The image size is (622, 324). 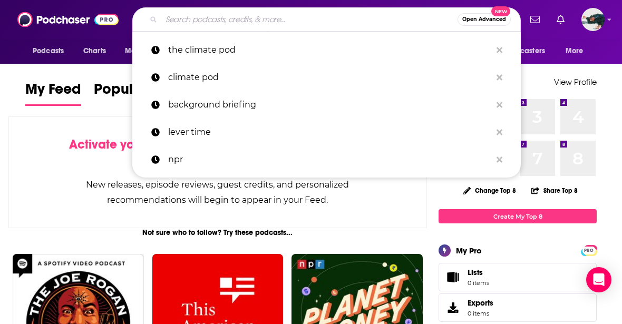 I want to click on p: background briefing, so click(x=330, y=105).